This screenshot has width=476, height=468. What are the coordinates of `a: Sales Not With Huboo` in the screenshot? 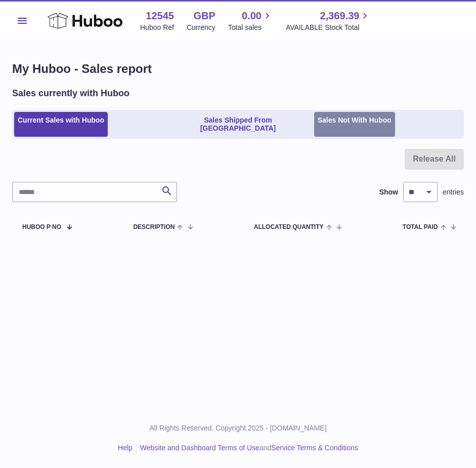 It's located at (355, 125).